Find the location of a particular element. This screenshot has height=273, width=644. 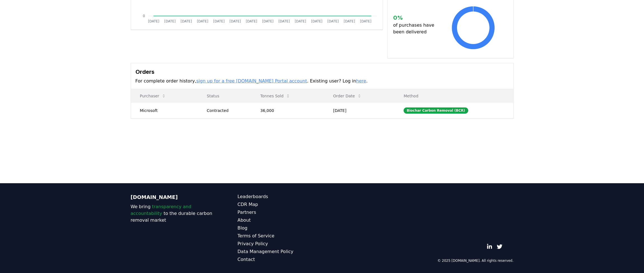

p: of purchases have been delivered is located at coordinates (416, 29).